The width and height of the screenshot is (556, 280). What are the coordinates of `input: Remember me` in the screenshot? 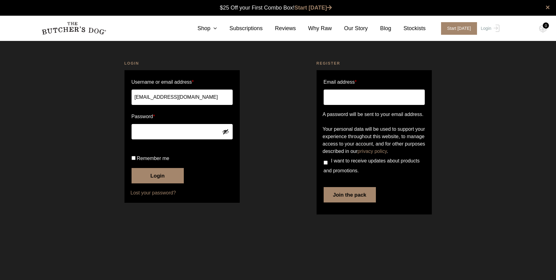 It's located at (133, 158).